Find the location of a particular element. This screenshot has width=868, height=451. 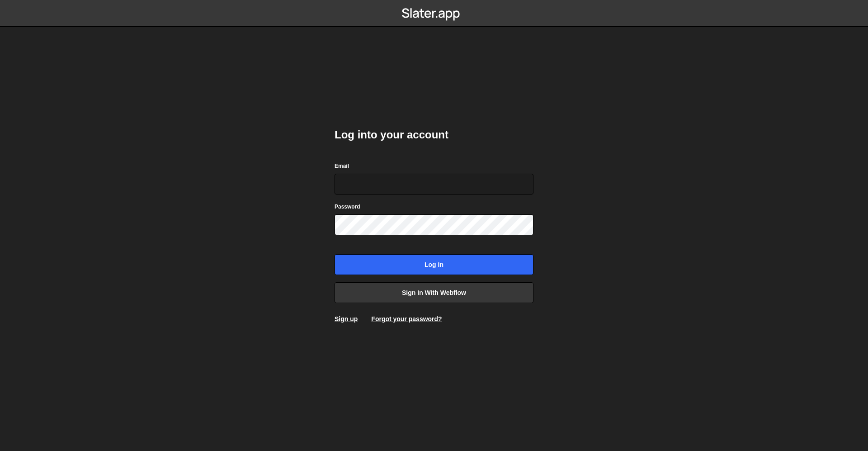

a: Forgot your password? is located at coordinates (406, 319).